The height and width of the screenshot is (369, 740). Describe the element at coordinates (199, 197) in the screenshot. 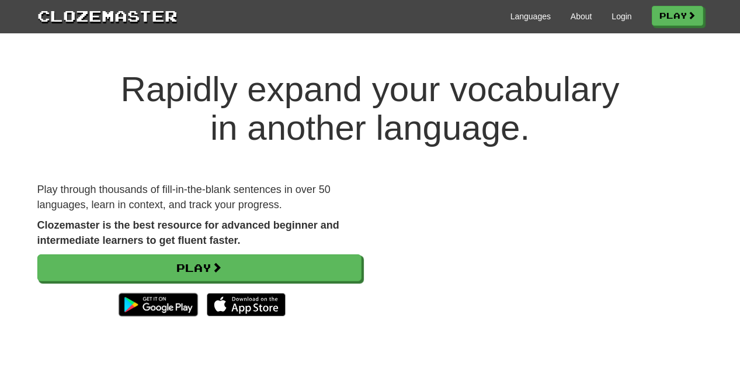

I see `p: Play through thousands of fill-in-the-blank sentences in over 50 languages, learn in context, and...` at that location.